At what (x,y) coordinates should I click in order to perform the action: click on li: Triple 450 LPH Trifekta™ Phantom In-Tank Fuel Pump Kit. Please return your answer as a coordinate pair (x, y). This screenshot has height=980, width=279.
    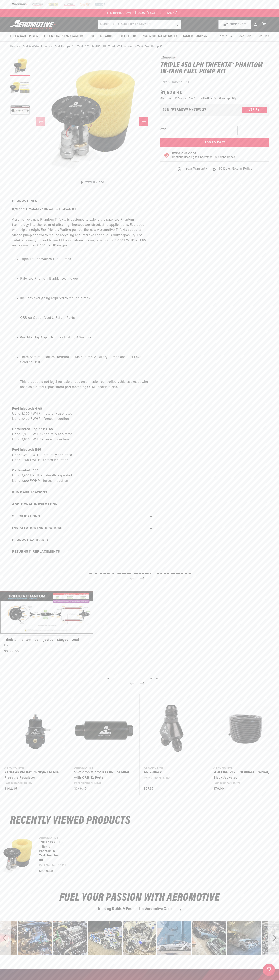
    Looking at the image, I should click on (125, 47).